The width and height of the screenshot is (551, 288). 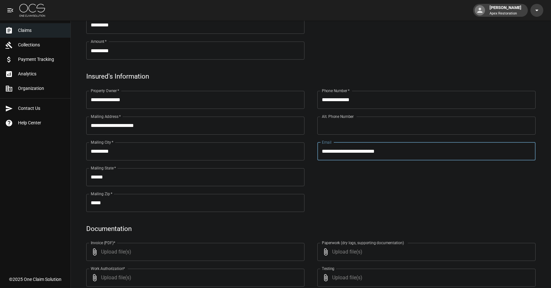 I want to click on label: Mailing Zip, so click(x=102, y=194).